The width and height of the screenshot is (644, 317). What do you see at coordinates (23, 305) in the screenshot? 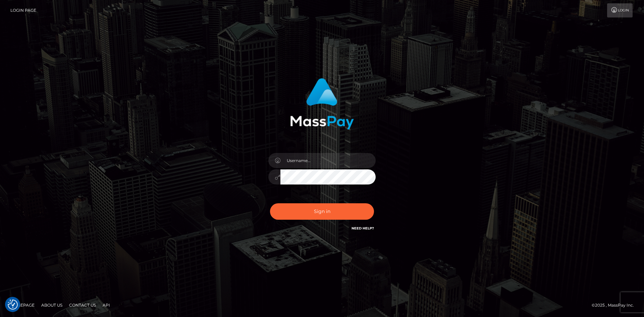
I see `a: Homepage` at bounding box center [23, 305].